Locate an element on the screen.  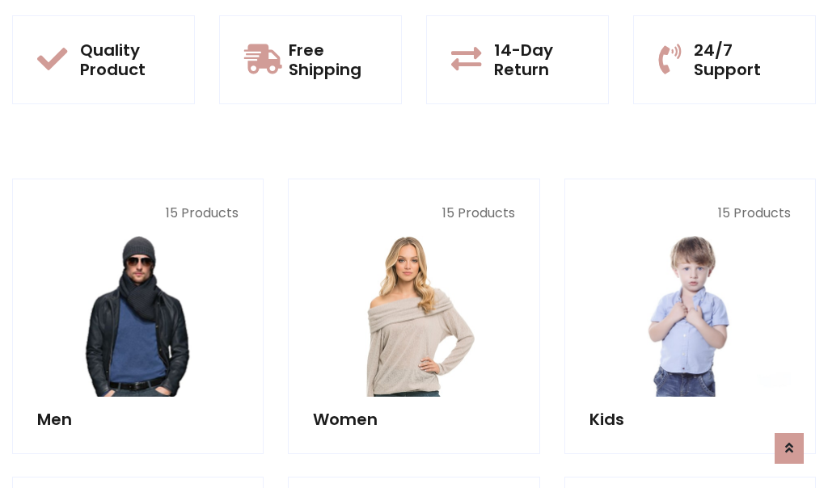
h5: Quality Product is located at coordinates (125, 60).